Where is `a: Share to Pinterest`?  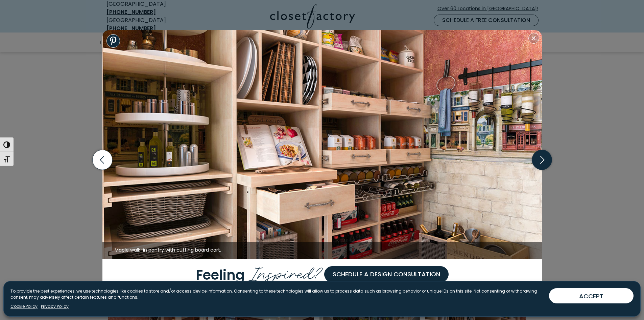 a: Share to Pinterest is located at coordinates (113, 41).